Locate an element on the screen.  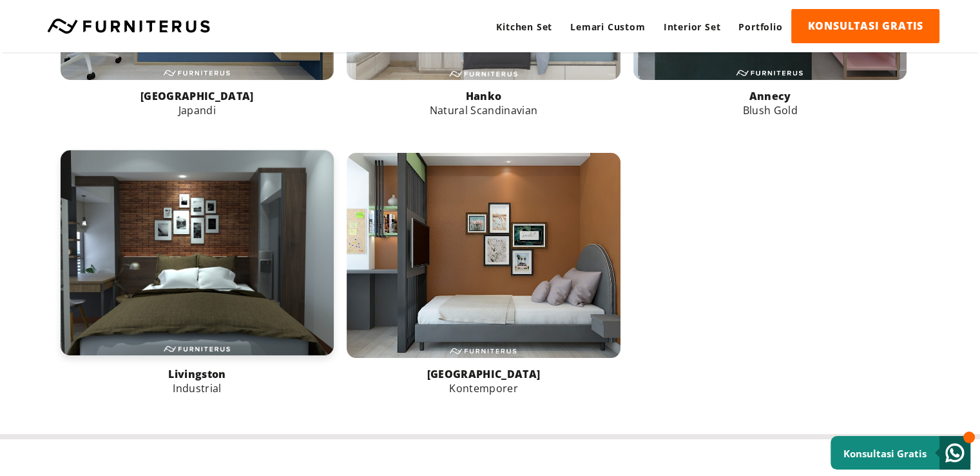
p: Natural Scandinavian is located at coordinates (483, 110).